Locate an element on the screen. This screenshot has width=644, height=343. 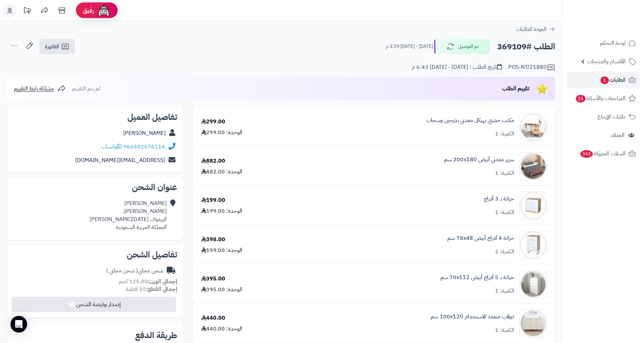
a: خزانة بـ 3 أدراج is located at coordinates (499, 199).